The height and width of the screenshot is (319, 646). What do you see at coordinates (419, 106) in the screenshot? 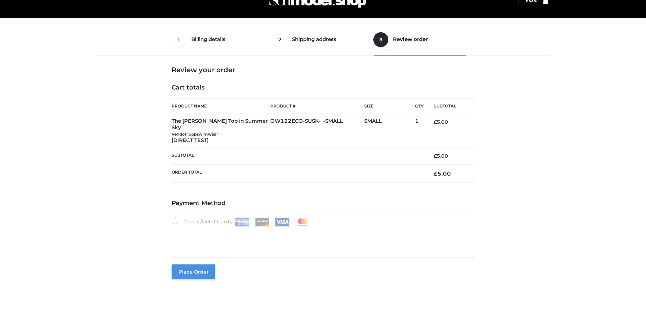
I see `th: Qty` at bounding box center [419, 106].